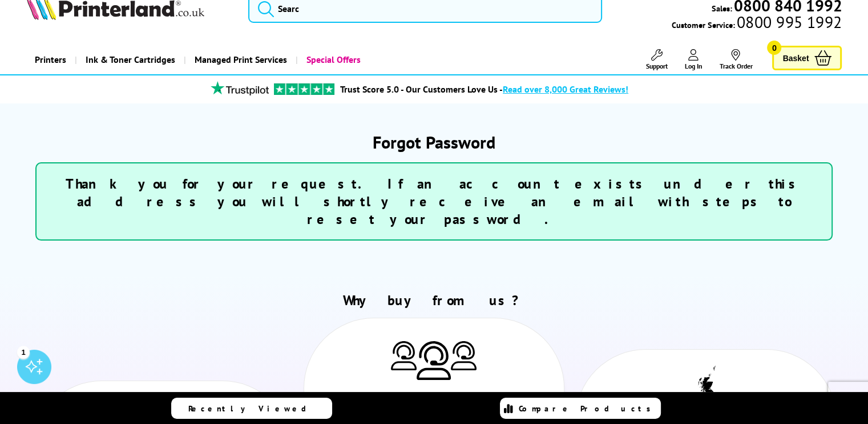  What do you see at coordinates (722, 8) in the screenshot?
I see `span: Sales:` at bounding box center [722, 8].